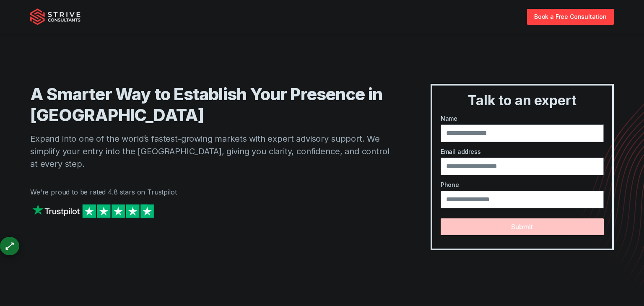  I want to click on button: Submit, so click(522, 226).